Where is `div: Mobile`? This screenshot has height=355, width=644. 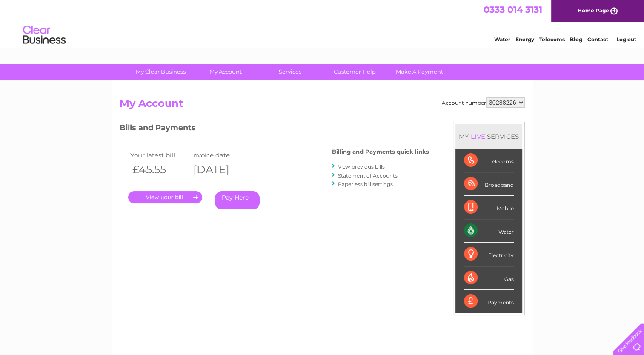 div: Mobile is located at coordinates (488, 207).